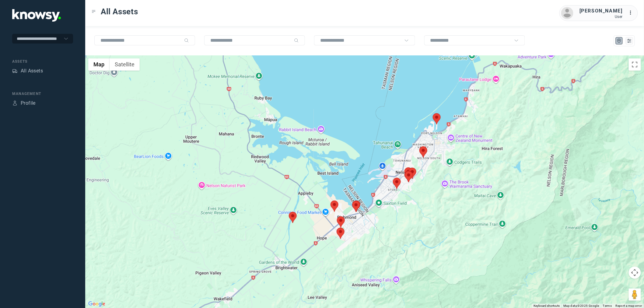  I want to click on div: All Assets, so click(32, 71).